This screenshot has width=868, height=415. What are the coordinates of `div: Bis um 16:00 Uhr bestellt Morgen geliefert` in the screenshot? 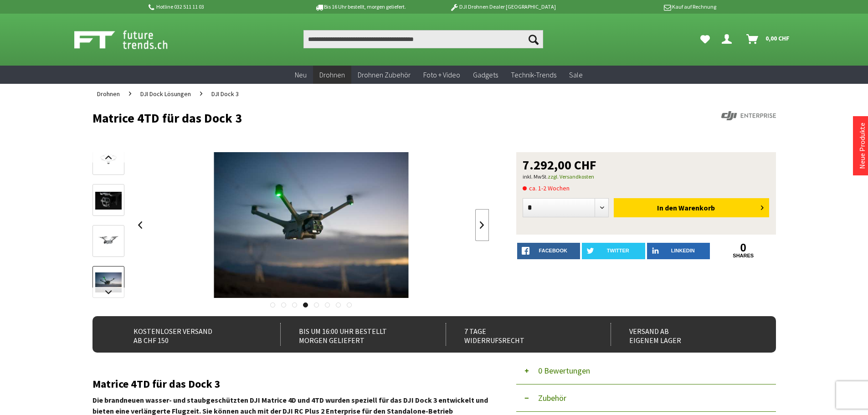 It's located at (353, 335).